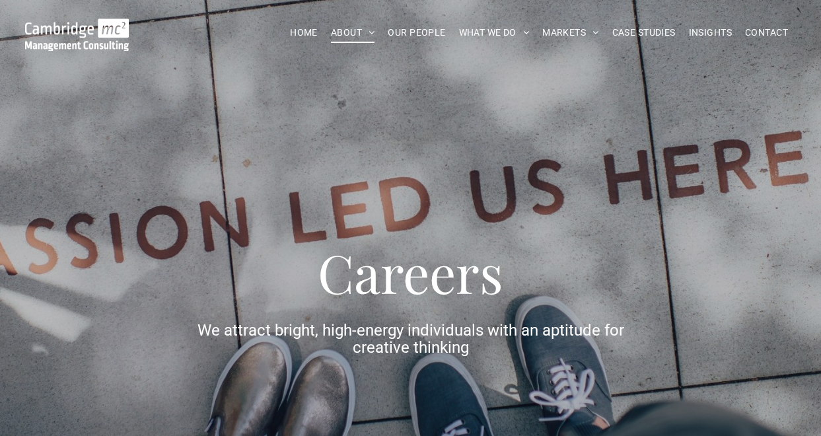 This screenshot has width=821, height=436. What do you see at coordinates (411, 339) in the screenshot?
I see `span: We attract bright, high-energy individuals with an aptitude for creative thinking` at bounding box center [411, 339].